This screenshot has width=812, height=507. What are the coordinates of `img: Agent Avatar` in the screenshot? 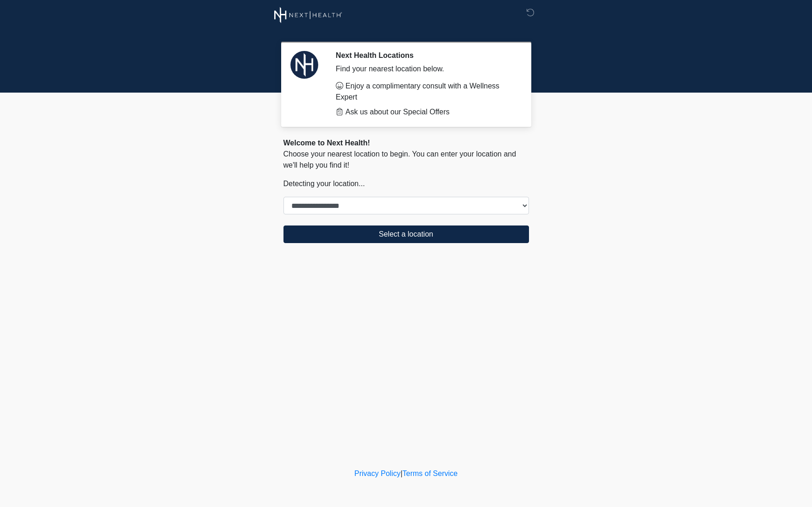 It's located at (305, 65).